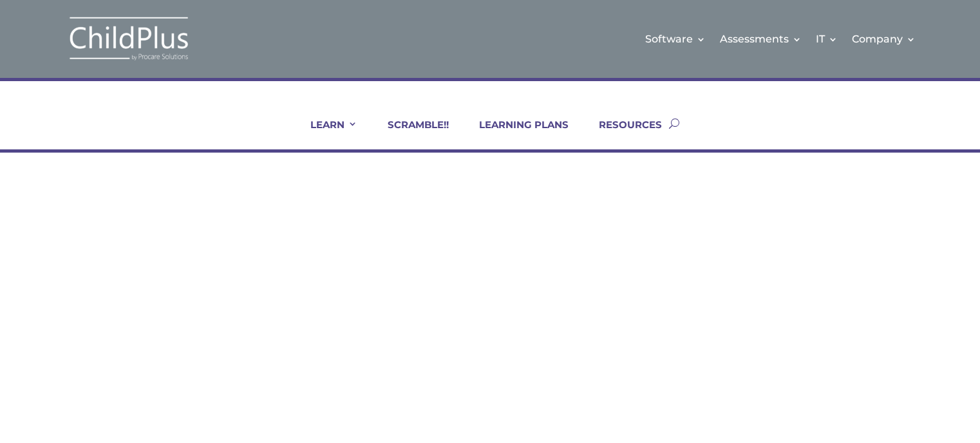  What do you see at coordinates (676, 38) in the screenshot?
I see `a: Software` at bounding box center [676, 38].